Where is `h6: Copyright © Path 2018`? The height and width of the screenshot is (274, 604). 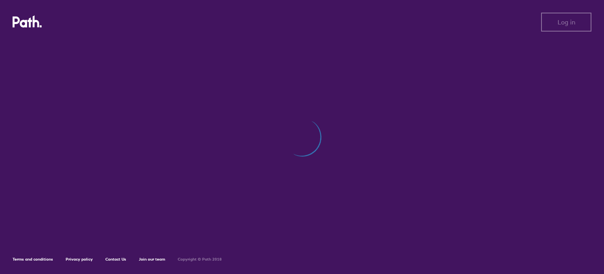
h6: Copyright © Path 2018 is located at coordinates (200, 259).